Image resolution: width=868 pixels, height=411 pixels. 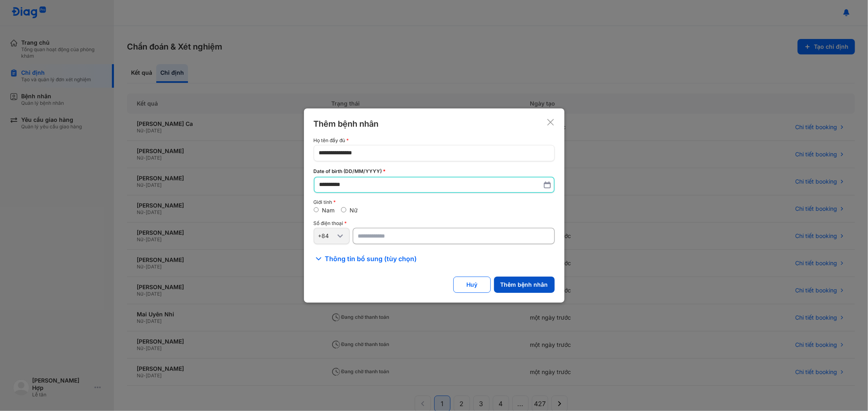 What do you see at coordinates (327, 236) in the screenshot?
I see `div: +84` at bounding box center [327, 236].